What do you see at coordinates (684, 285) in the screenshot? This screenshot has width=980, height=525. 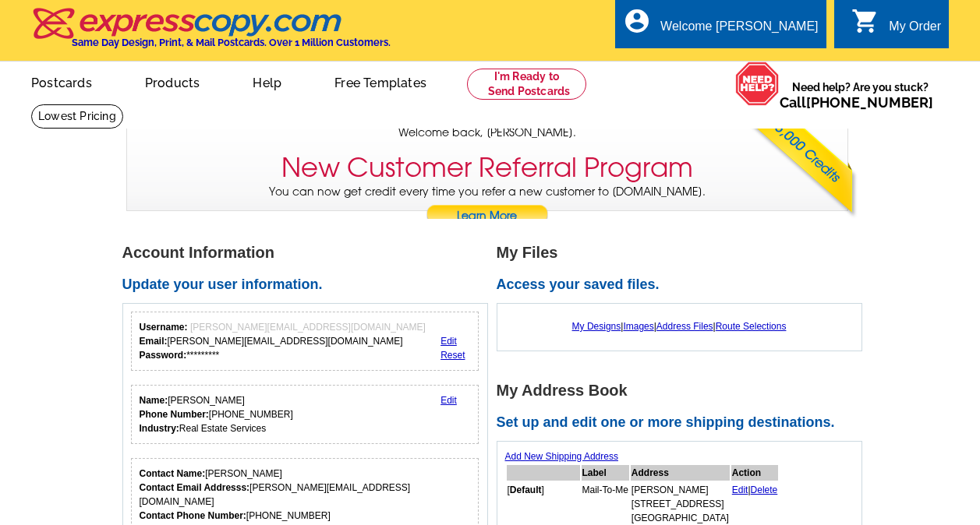 I see `h2: Access your saved files.` at bounding box center [684, 285].